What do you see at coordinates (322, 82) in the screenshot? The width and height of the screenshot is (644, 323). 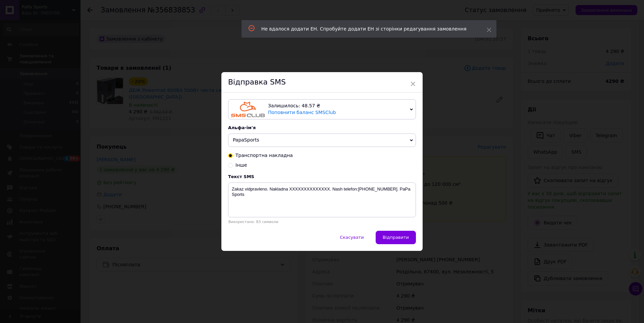 I see `div: Відправка SMS` at bounding box center [322, 82].